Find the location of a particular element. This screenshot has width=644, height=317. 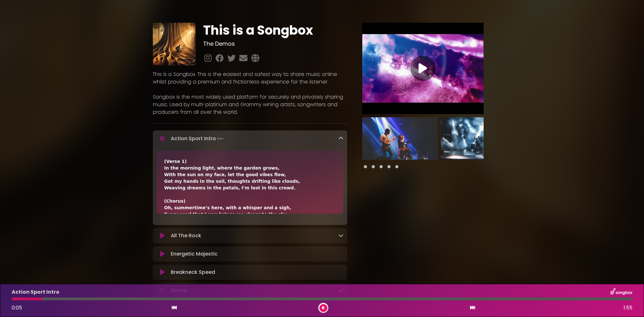

img: VGKDuGESIqn1OmxWBYqA is located at coordinates (400, 138).